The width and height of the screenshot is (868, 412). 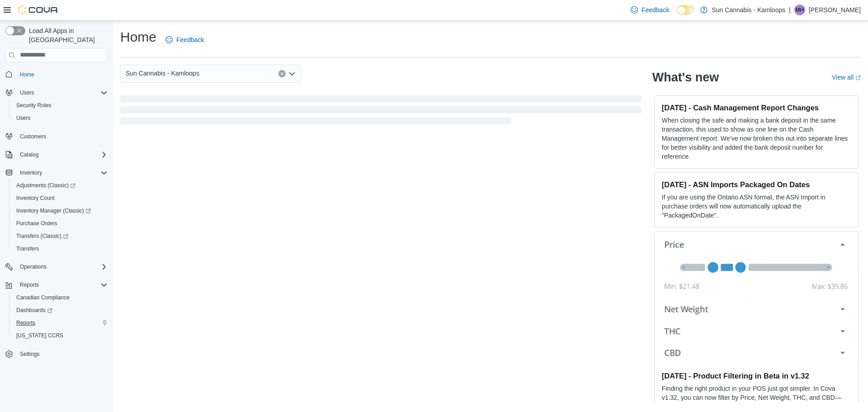 I want to click on button: Open list of options, so click(x=292, y=73).